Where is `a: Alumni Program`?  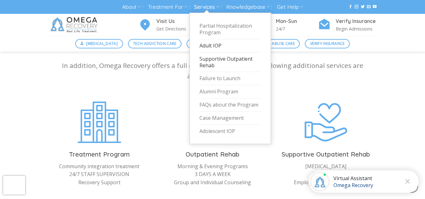
a: Alumni Program is located at coordinates (230, 92).